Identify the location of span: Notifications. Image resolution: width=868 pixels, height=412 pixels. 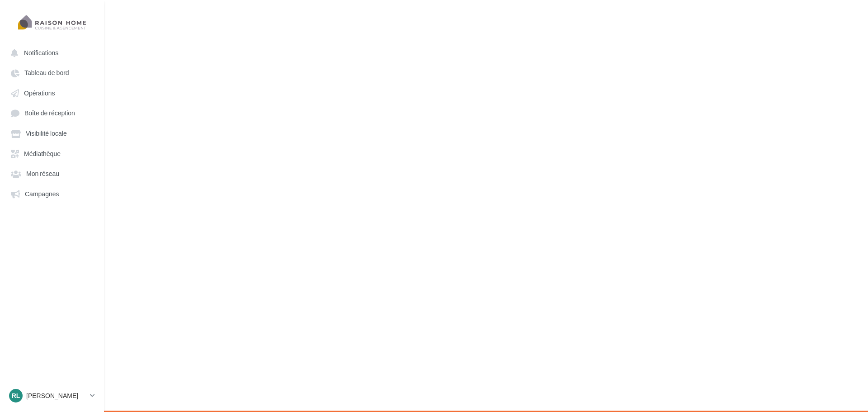
(41, 52).